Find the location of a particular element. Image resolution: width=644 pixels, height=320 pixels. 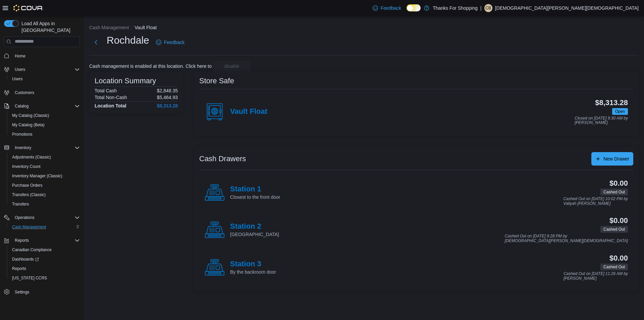

span: Washington CCRS is located at coordinates (45, 278).